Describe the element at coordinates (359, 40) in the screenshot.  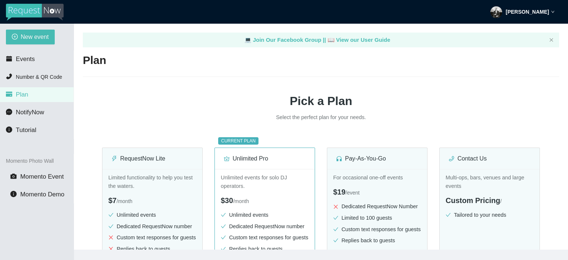
I see `a: laptop View our User Guide` at that location.